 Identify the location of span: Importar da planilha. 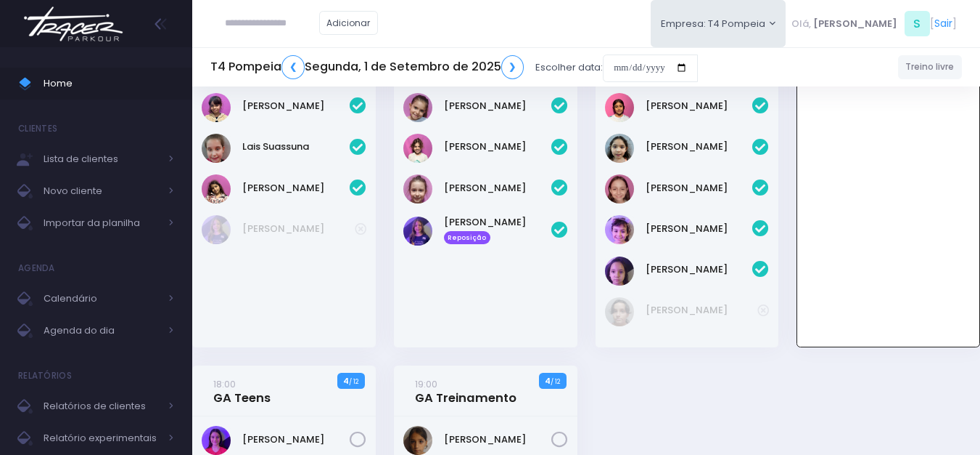
(101, 223).